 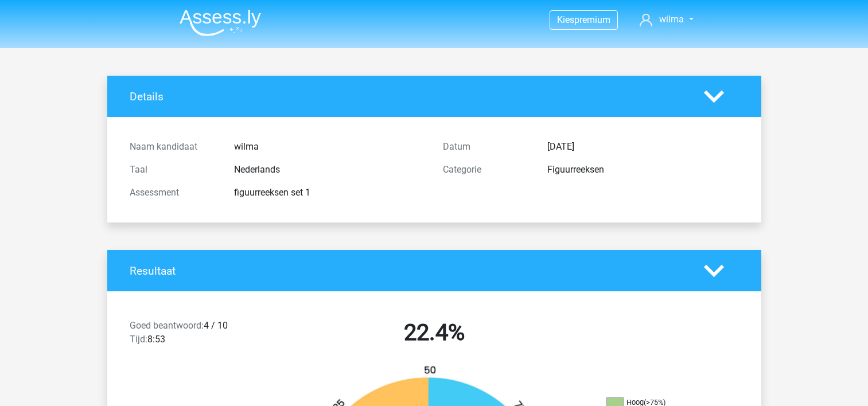 What do you see at coordinates (330, 193) in the screenshot?
I see `div: figuurreeksen set 1` at bounding box center [330, 193].